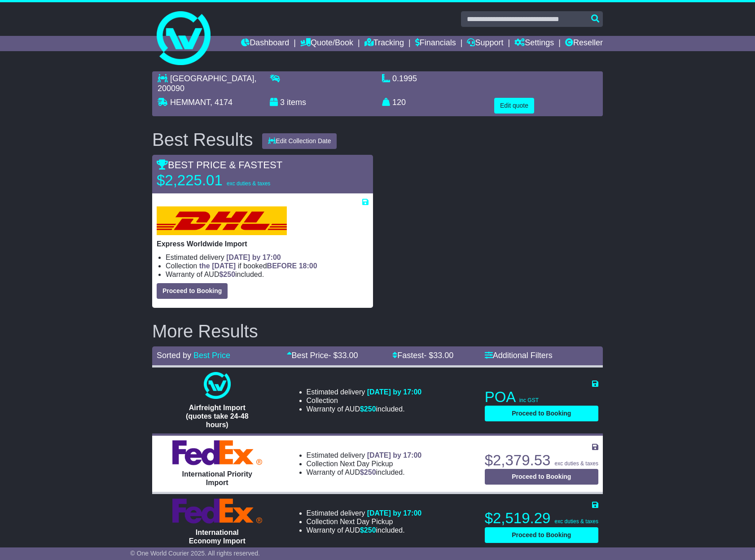  Describe the element at coordinates (282, 266) in the screenshot. I see `span: BEFORE` at that location.